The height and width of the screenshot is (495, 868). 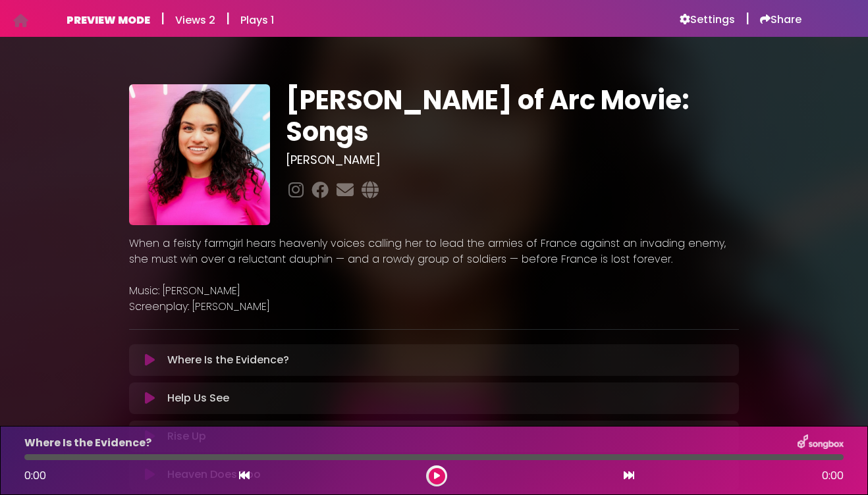 I want to click on p: When a feisty farmgirl hears heavenly voices calling her to lead the armies of France against an ..., so click(x=434, y=252).